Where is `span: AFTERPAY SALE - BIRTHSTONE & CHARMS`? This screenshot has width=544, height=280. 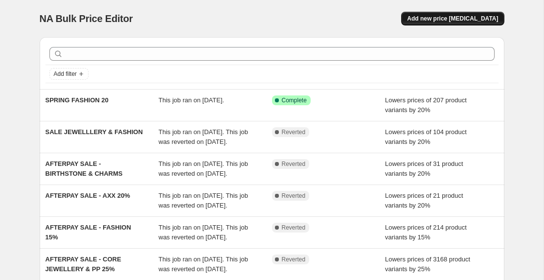
span: AFTERPAY SALE - BIRTHSTONE & CHARMS is located at coordinates (84, 168).